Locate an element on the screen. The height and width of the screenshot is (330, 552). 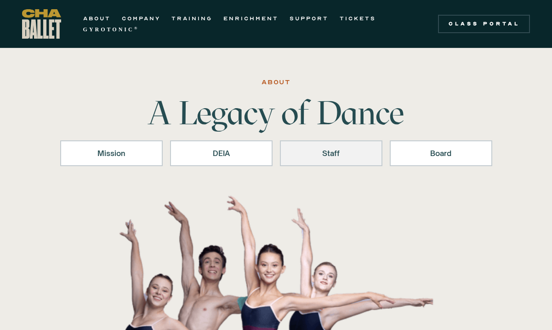
div: Board is located at coordinates (441, 153).